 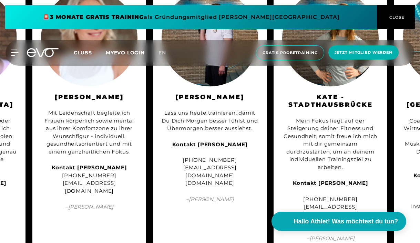 What do you see at coordinates (339, 221) in the screenshot?
I see `button: Hallo Athlet! Was möchtest du tun?` at bounding box center [339, 221].